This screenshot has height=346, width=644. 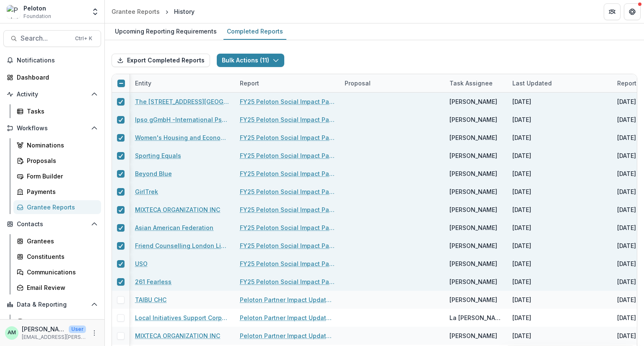 What do you see at coordinates (95, 333) in the screenshot?
I see `button: More` at bounding box center [95, 333].